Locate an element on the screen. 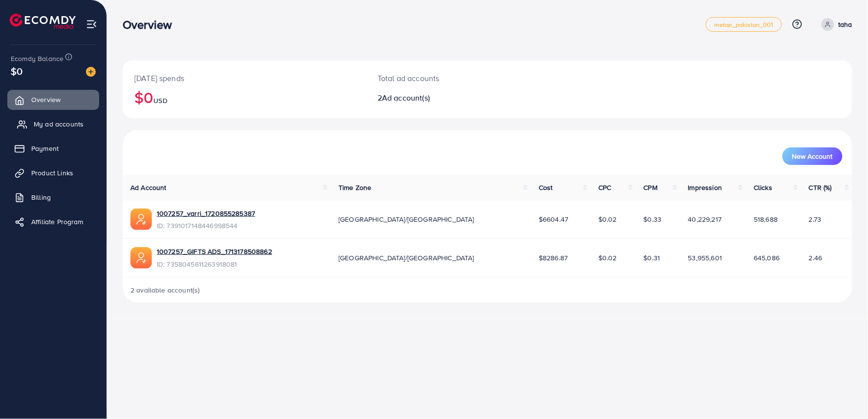 The image size is (868, 419). h2: 2 is located at coordinates (457, 98).